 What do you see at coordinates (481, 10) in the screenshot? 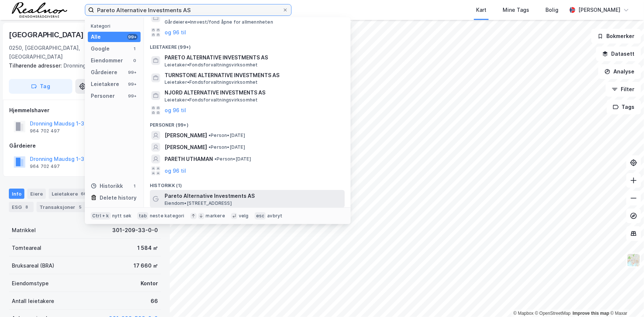
I see `div: Kart` at bounding box center [481, 10].